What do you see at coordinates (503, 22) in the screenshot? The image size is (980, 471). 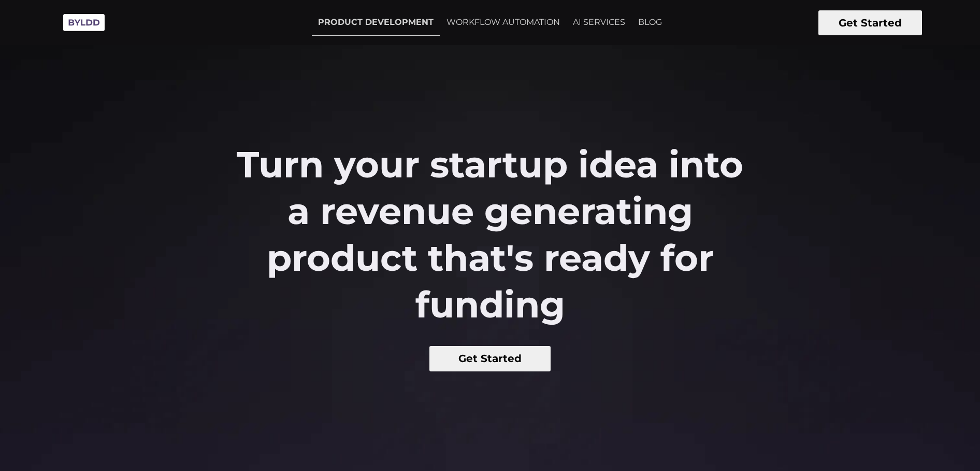 I see `a: WORKFLOW AUTOMATION` at bounding box center [503, 22].